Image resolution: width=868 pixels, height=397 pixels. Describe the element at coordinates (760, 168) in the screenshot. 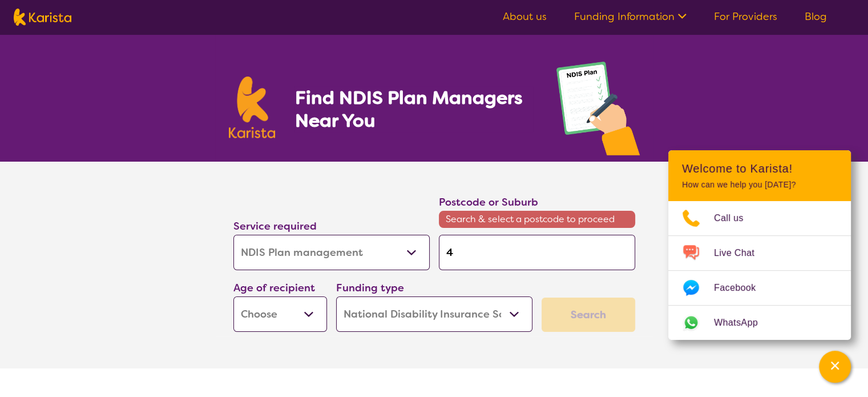

I see `h2: Welcome to Karista!` at that location.